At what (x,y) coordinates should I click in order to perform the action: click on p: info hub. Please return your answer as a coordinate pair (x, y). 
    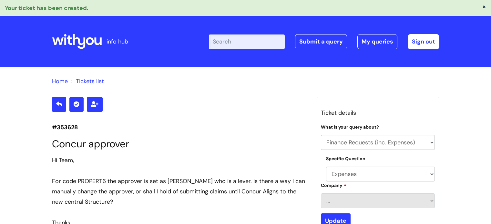
    Looking at the image, I should click on (117, 42).